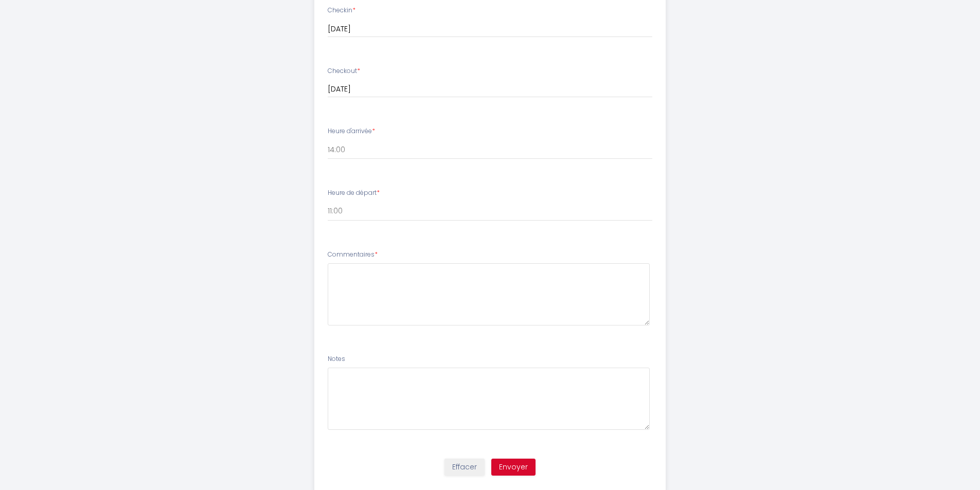 The width and height of the screenshot is (980, 490). Describe the element at coordinates (343, 71) in the screenshot. I see `label: Checkout` at that location.